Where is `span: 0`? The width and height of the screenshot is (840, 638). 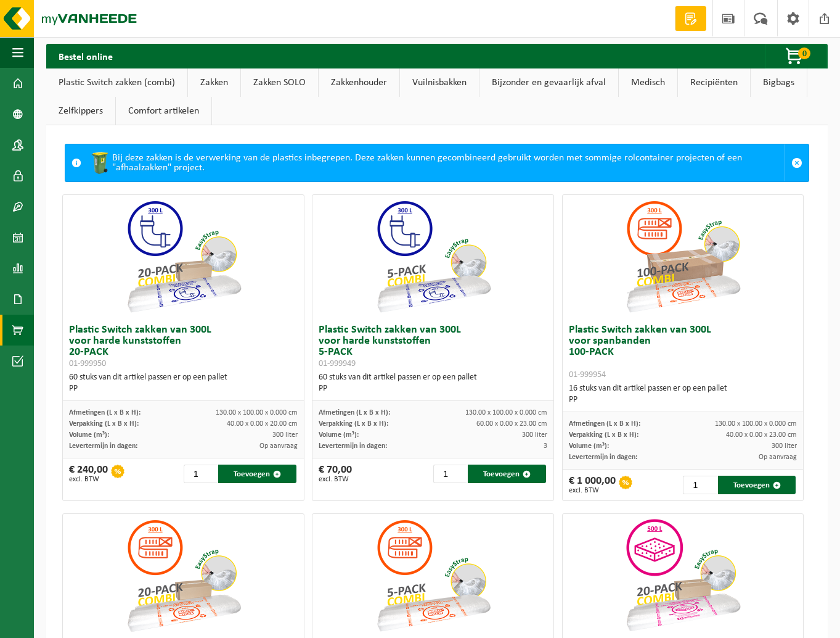 span: 0 is located at coordinates (805, 53).